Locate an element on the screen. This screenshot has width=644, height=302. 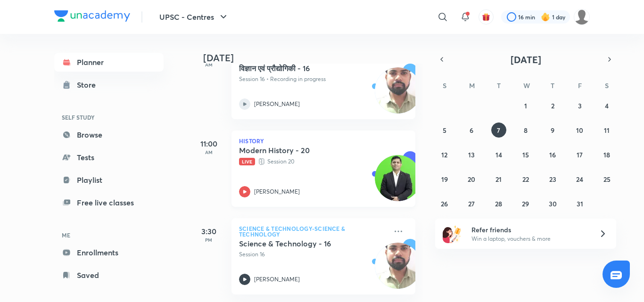
a: Tests is located at coordinates (109, 157).